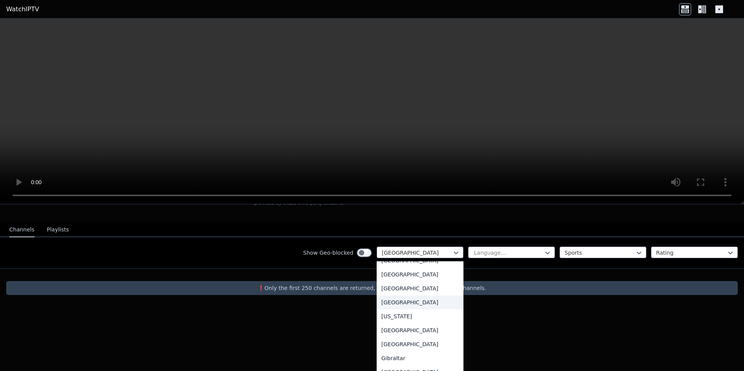 The width and height of the screenshot is (744, 371). What do you see at coordinates (22, 9) in the screenshot?
I see `a: WatchIPTV` at bounding box center [22, 9].